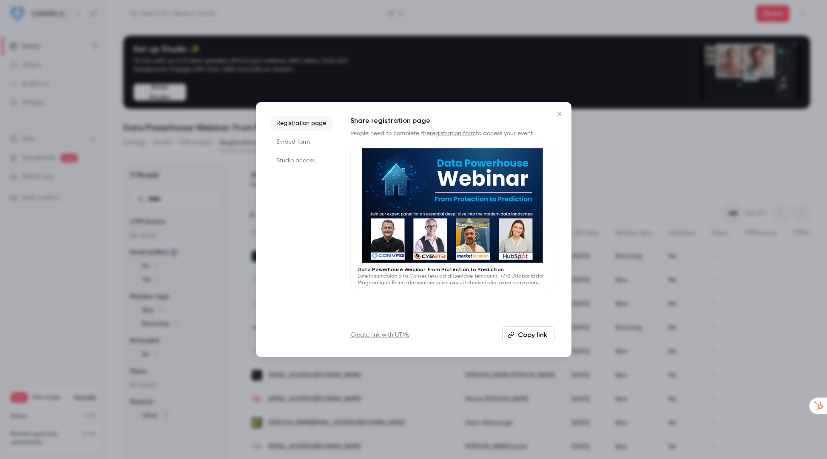 Image resolution: width=827 pixels, height=459 pixels. What do you see at coordinates (452, 270) in the screenshot?
I see `p: Data Powerhouse Webinar: From Protection to Prediction` at bounding box center [452, 270].